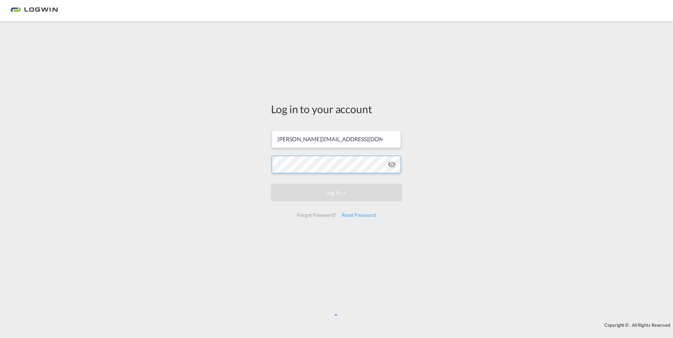 This screenshot has width=673, height=338. What do you see at coordinates (392, 165) in the screenshot?
I see `md-icon: icon-eye-off` at bounding box center [392, 165].